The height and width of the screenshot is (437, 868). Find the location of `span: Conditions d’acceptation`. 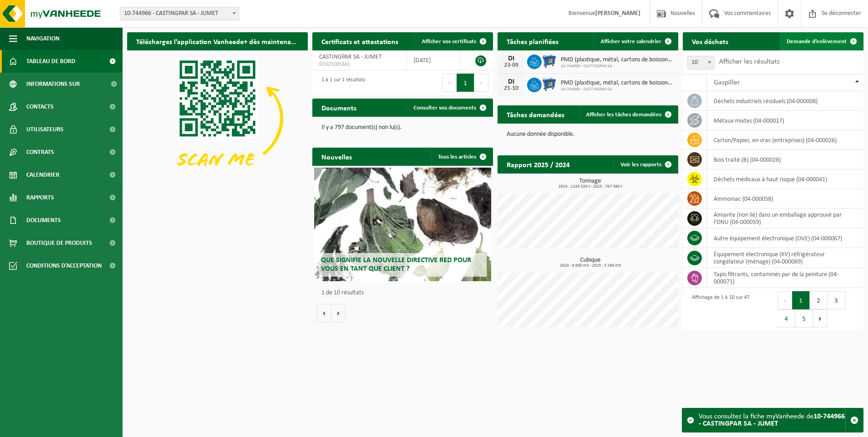

span: Conditions d’acceptation is located at coordinates (64, 266).